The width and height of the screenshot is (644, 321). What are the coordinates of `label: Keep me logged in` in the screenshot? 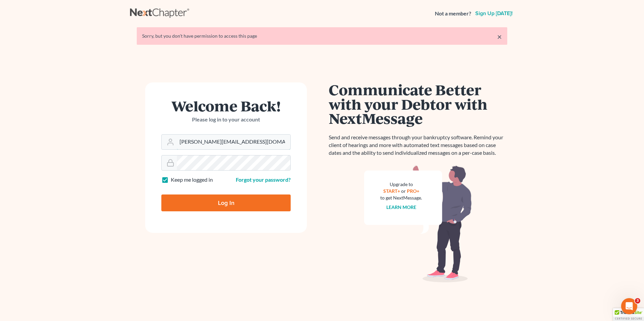 It's located at (192, 180).